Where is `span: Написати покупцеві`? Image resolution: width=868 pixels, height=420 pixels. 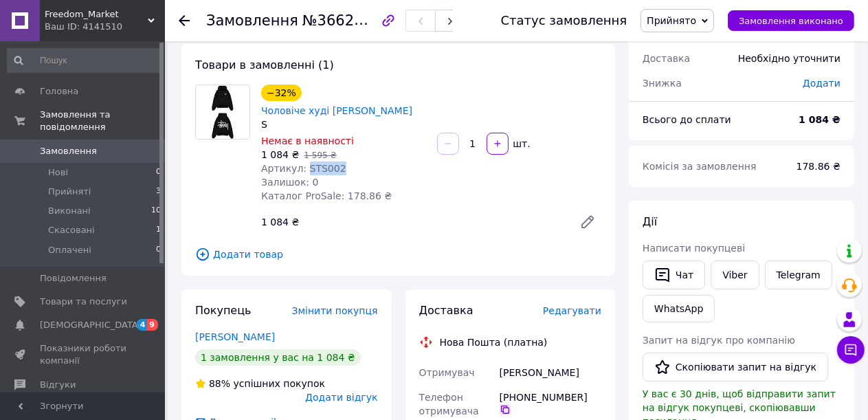
span: Написати покупцеві is located at coordinates (693, 248).